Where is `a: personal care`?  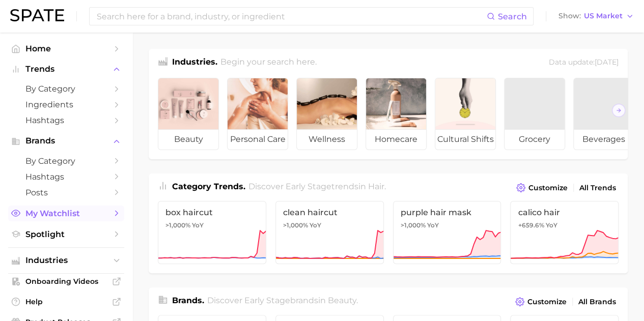
a: personal care is located at coordinates (257, 114).